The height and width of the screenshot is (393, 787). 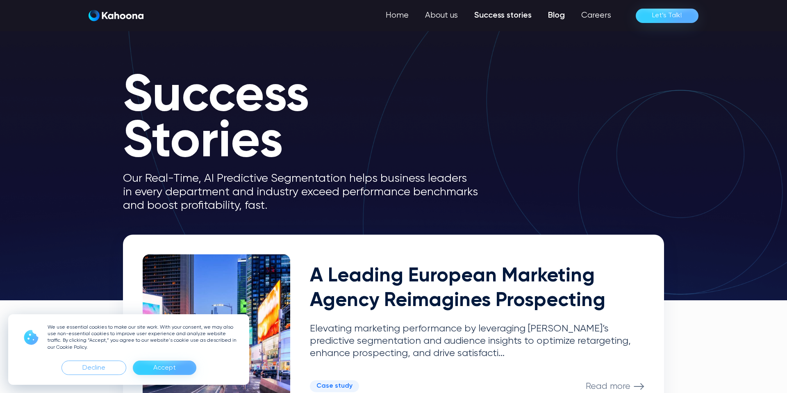 I want to click on p: We use essential cookies to make our site work. With your consent, we may also use non-essential ..., so click(x=143, y=337).